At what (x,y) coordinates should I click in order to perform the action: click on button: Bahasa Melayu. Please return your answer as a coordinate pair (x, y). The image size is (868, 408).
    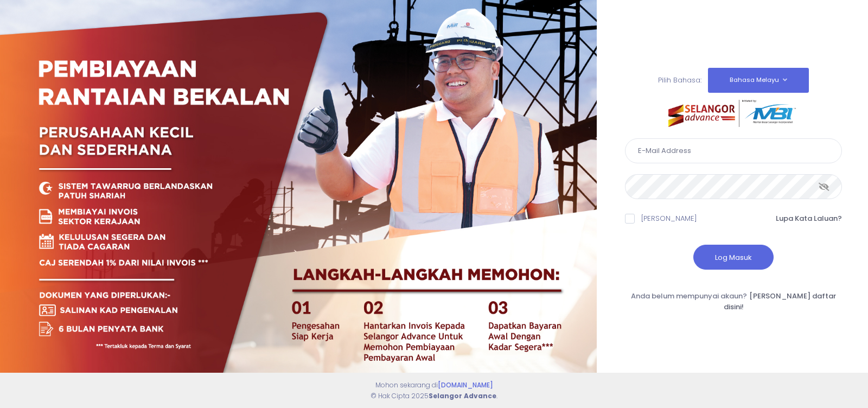
    Looking at the image, I should click on (759, 80).